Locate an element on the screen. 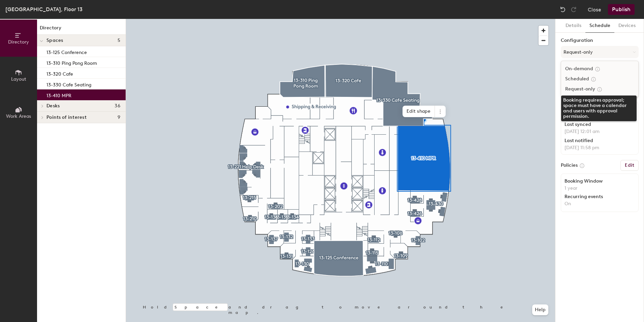 The width and height of the screenshot is (644, 322). button: Request-only is located at coordinates (600, 52).